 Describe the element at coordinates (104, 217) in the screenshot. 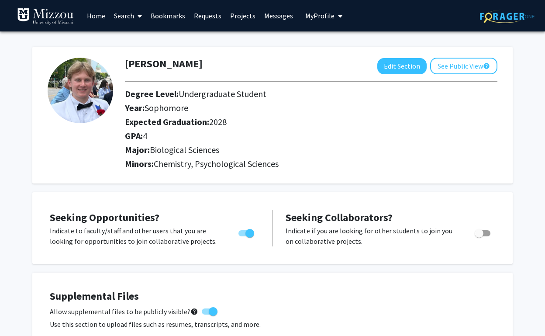

I see `span: Seeking Opportunities?` at that location.